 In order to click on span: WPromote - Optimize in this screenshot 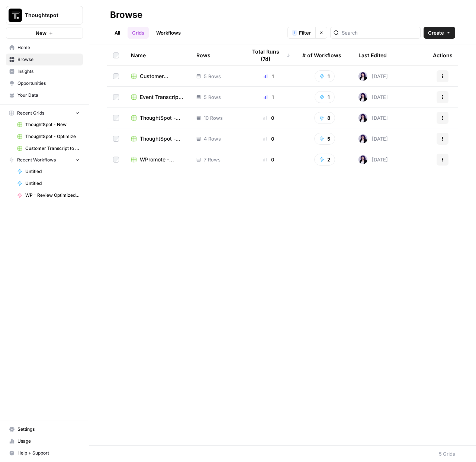, I will do `click(162, 160)`.